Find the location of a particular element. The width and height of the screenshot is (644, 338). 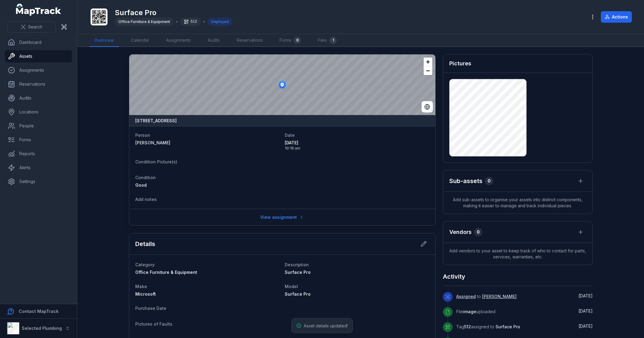

a: MapTrack is located at coordinates (39, 10).